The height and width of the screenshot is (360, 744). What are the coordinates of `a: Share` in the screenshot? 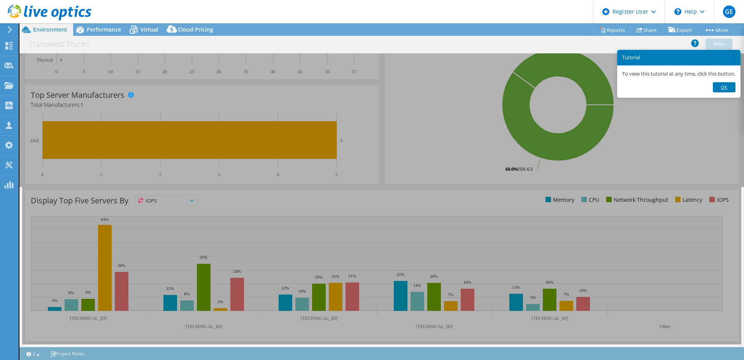 It's located at (647, 30).